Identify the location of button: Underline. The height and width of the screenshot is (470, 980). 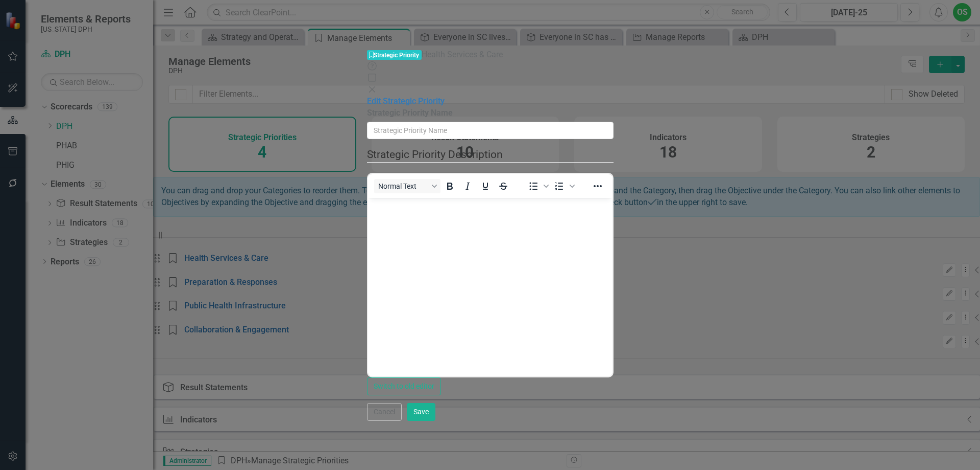
(485, 186).